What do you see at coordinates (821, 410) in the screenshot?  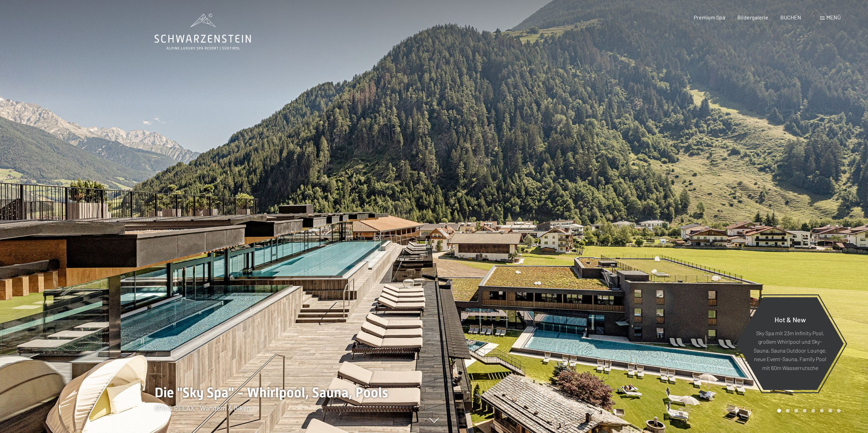 I see `div: Carousel Page 6` at bounding box center [821, 410].